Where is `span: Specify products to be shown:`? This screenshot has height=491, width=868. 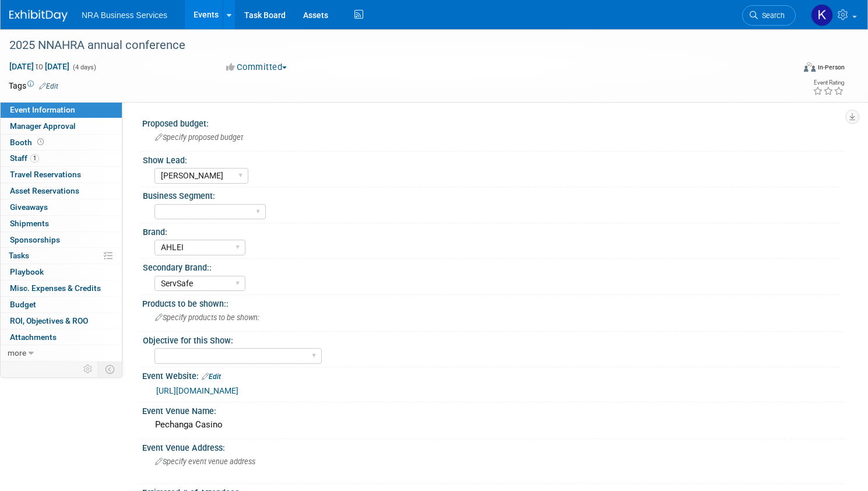
span: Specify products to be shown: is located at coordinates (207, 317).